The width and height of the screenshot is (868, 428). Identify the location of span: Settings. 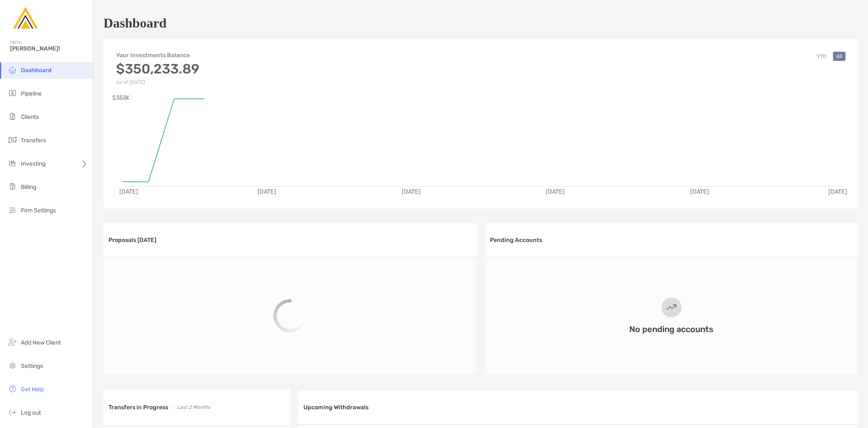
(32, 366).